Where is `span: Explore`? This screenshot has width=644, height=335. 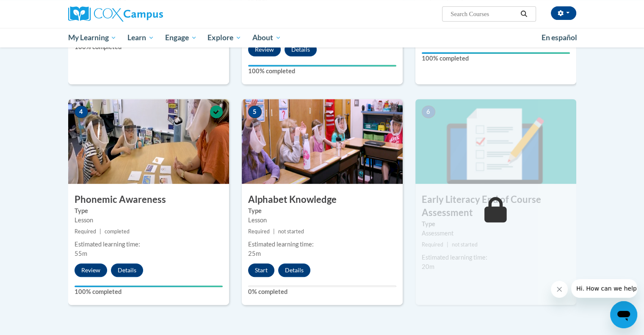
span: Explore is located at coordinates (224, 38).